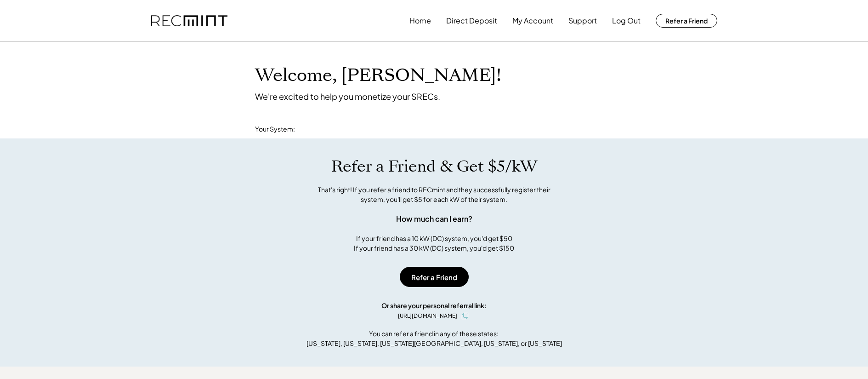 Image resolution: width=868 pixels, height=379 pixels. I want to click on div: If your friend has a 10 kW (DC) system, you'd get $50 If your friend has a 30 kW (DC) system, you..., so click(434, 243).